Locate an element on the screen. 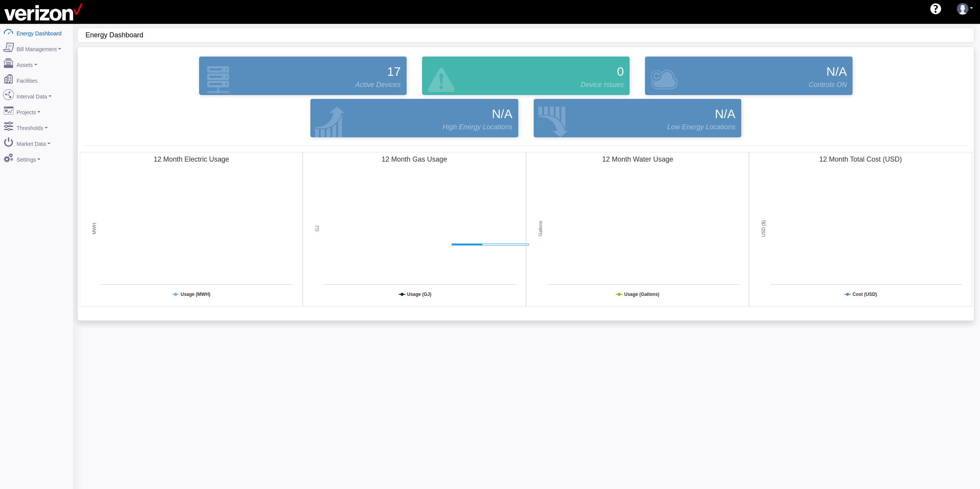  tspan: Usage (Gallons) is located at coordinates (642, 294).